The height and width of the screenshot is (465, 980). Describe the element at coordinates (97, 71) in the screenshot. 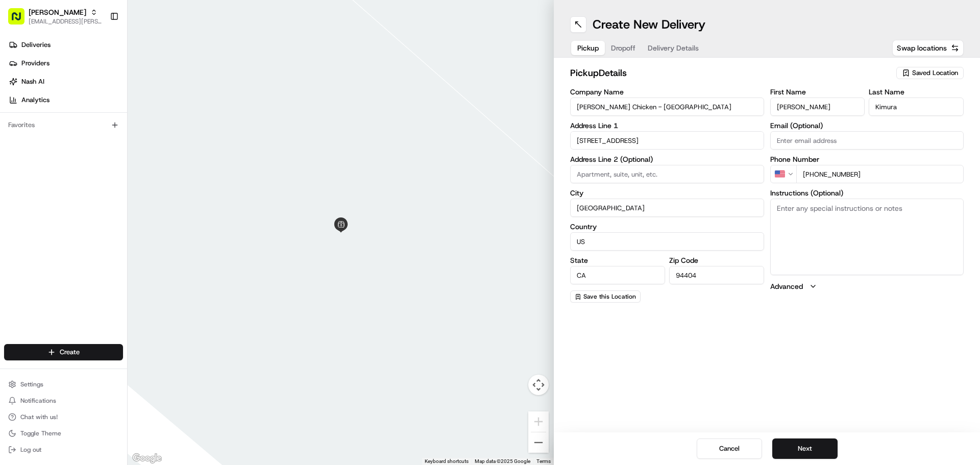

I see `input: Clear` at that location.